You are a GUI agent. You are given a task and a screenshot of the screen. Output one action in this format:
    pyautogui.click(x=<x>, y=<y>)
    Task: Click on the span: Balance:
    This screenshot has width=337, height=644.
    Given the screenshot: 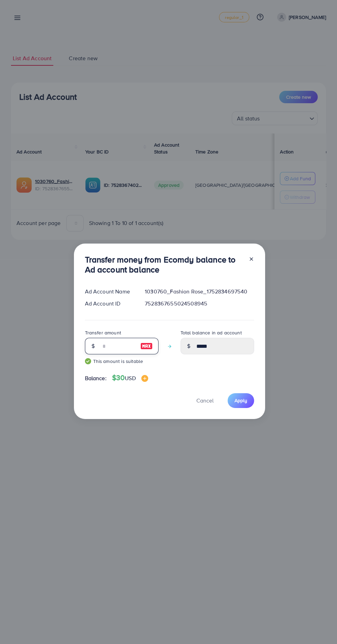 What is the action you would take?
    pyautogui.click(x=96, y=378)
    